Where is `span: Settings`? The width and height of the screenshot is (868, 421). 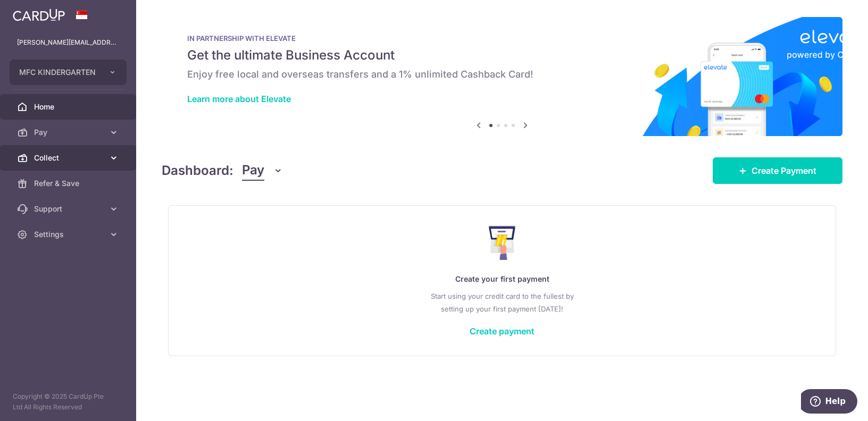
span: Settings is located at coordinates (69, 235).